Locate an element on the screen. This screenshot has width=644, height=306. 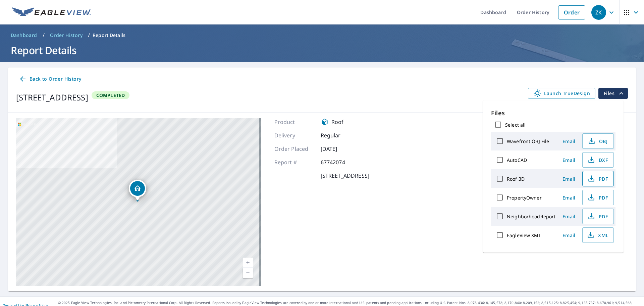
span: Back to Order History is located at coordinates (50, 79).